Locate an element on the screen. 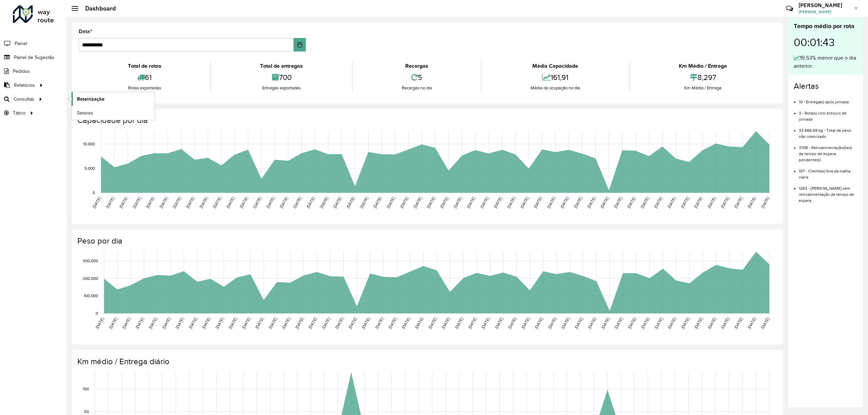  div: 5 is located at coordinates (417, 77).